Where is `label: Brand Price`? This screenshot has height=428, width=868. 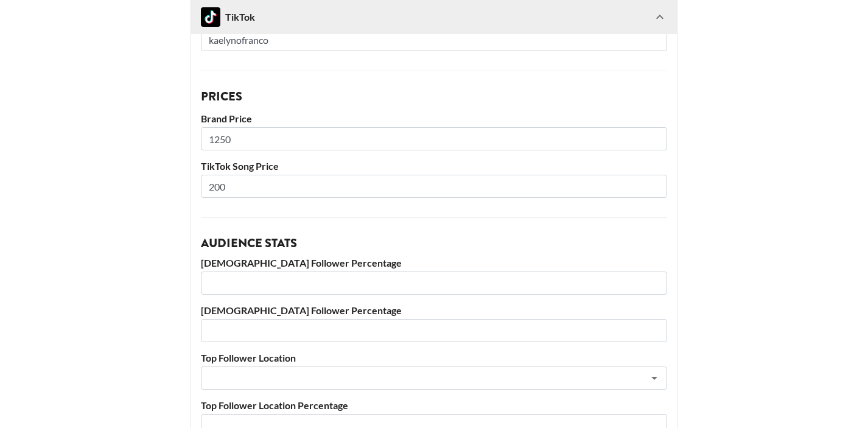 label: Brand Price is located at coordinates (434, 119).